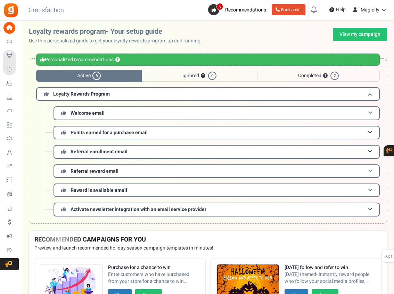 The width and height of the screenshot is (394, 294). I want to click on div: Personalized recommendations, so click(208, 59).